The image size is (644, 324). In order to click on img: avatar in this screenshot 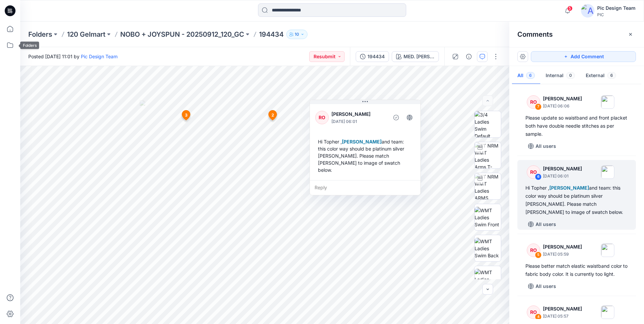, I will do `click(587, 11)`.